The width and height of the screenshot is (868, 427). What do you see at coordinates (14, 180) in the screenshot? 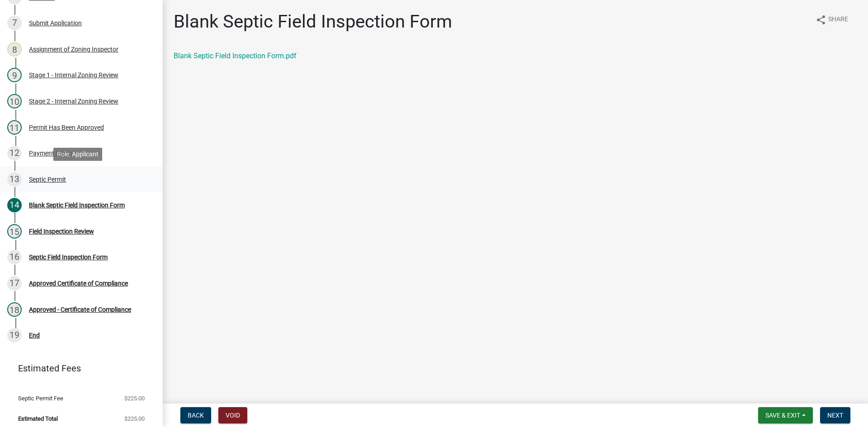
I see `div: 13` at bounding box center [14, 180].